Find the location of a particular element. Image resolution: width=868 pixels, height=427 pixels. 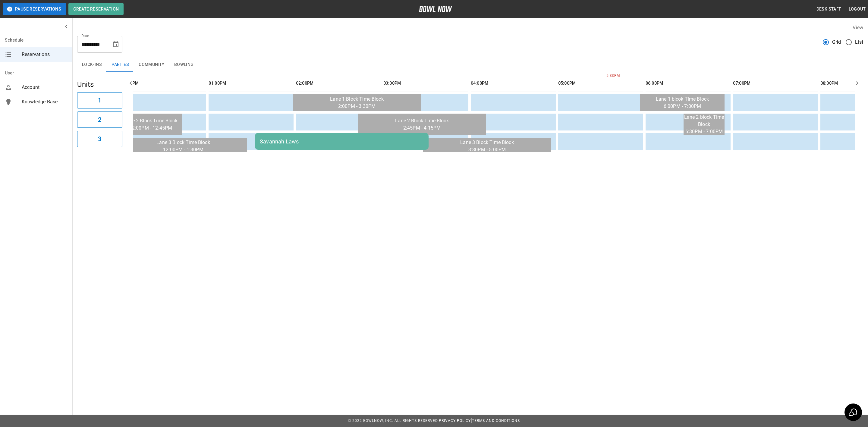

button: Bowling is located at coordinates (184, 65).